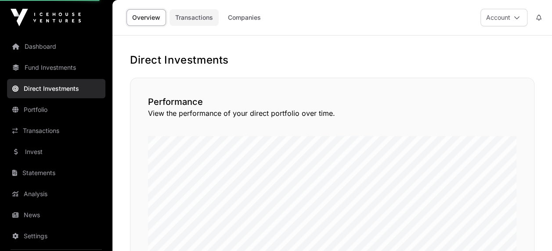 The width and height of the screenshot is (552, 251). I want to click on a: News, so click(56, 215).